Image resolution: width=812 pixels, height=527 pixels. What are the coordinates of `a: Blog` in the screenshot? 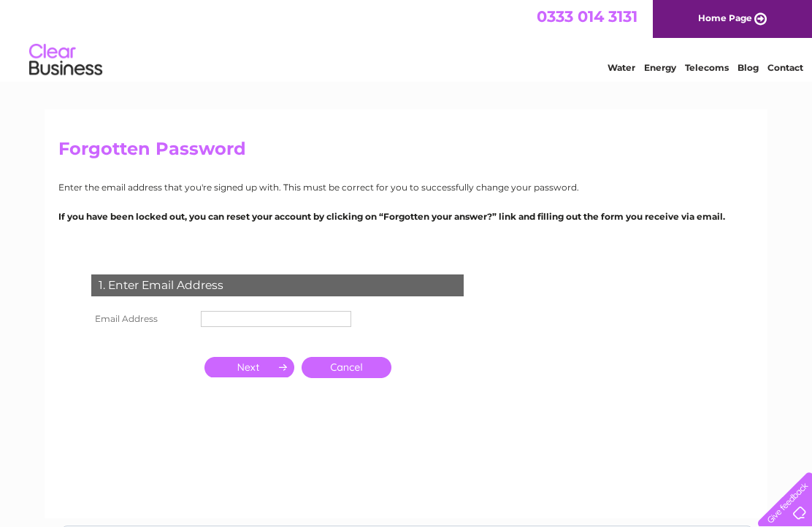 It's located at (748, 67).